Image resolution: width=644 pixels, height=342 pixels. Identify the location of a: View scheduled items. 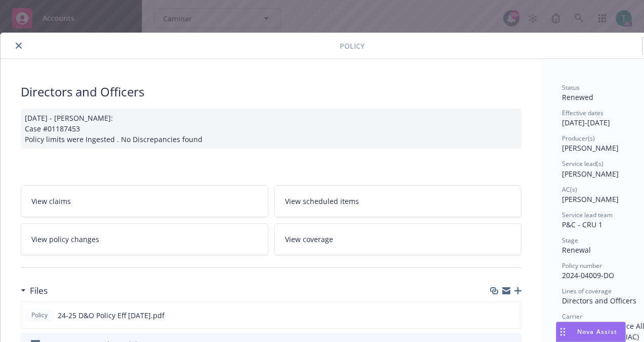
(398, 201).